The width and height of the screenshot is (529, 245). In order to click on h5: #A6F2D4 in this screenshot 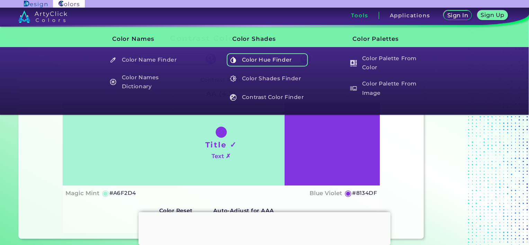, I will do `click(122, 193)`.